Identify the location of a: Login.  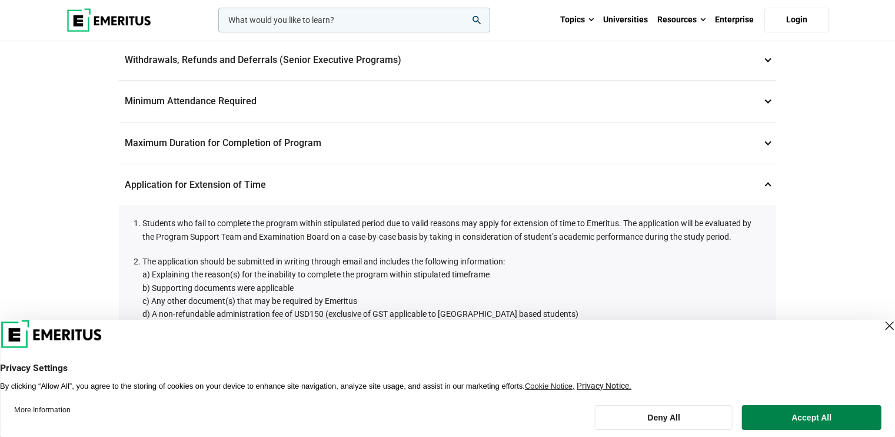
(797, 20).